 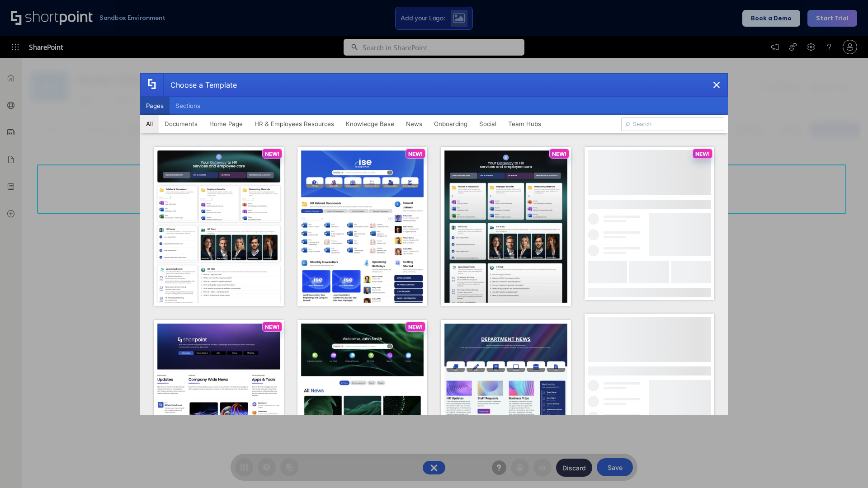 I want to click on button: HR & Employees Resources, so click(x=295, y=124).